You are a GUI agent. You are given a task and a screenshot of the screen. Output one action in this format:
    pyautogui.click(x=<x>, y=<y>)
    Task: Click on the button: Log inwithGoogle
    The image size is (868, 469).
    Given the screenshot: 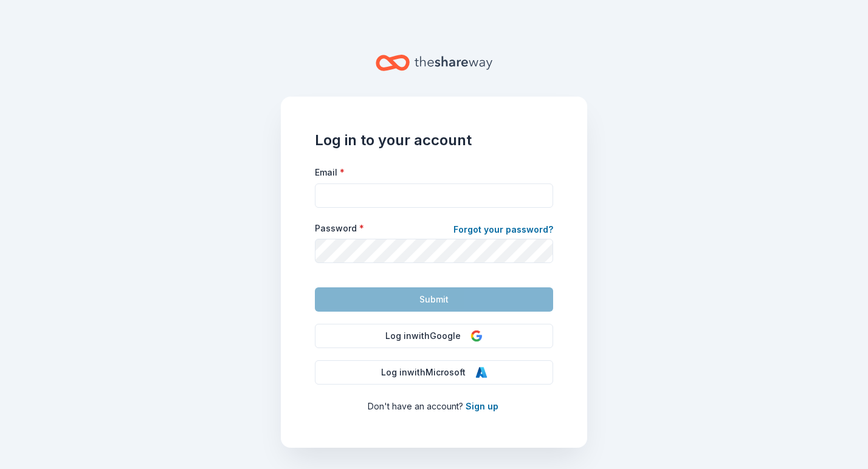 What is the action you would take?
    pyautogui.click(x=434, y=337)
    